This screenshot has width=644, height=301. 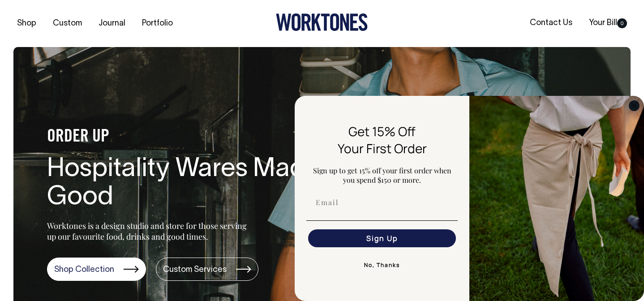 I want to click on a: Shop, so click(x=26, y=23).